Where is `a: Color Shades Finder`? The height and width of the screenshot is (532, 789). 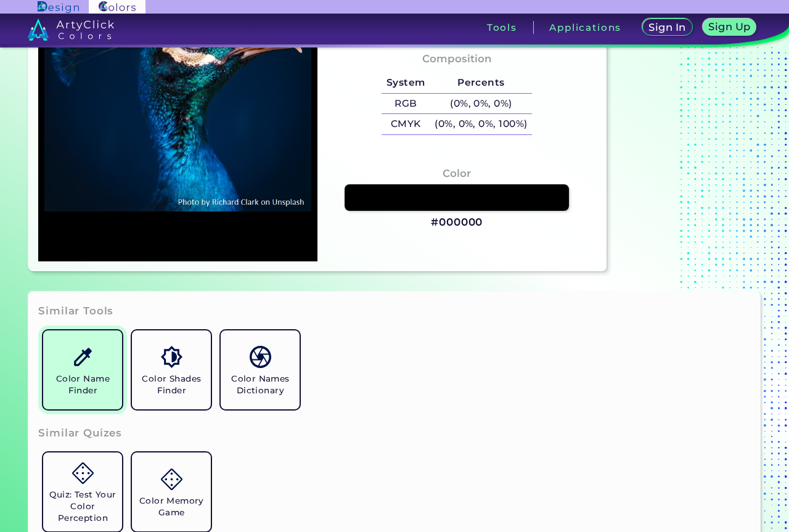 a: Color Shades Finder is located at coordinates (171, 370).